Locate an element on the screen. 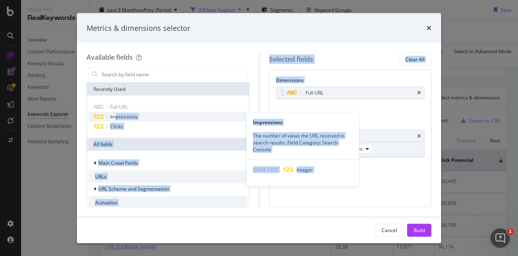 The width and height of the screenshot is (518, 256). div: Metrics & dimensions selector is located at coordinates (138, 28).